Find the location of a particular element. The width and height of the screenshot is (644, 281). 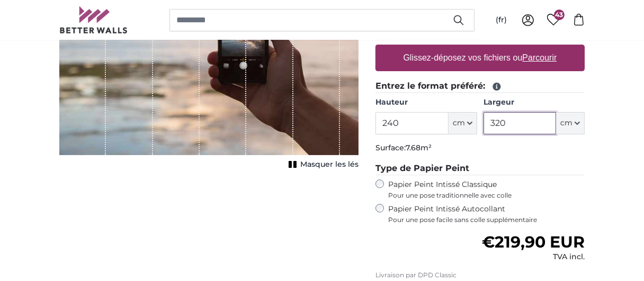

label: Glissez-déposez vos fichiers ou is located at coordinates (481, 58).